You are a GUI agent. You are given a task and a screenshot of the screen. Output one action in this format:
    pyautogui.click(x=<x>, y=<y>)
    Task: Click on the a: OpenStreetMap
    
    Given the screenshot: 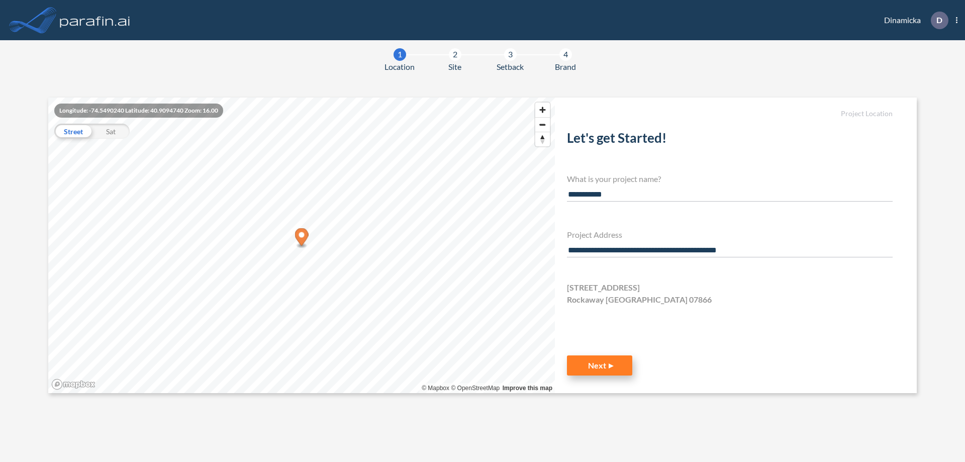 What is the action you would take?
    pyautogui.click(x=475, y=388)
    